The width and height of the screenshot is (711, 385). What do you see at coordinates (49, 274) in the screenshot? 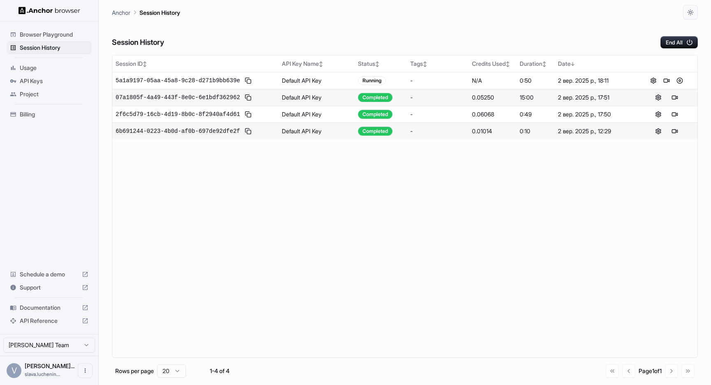
I see `span: Schedule a demo` at bounding box center [49, 274].